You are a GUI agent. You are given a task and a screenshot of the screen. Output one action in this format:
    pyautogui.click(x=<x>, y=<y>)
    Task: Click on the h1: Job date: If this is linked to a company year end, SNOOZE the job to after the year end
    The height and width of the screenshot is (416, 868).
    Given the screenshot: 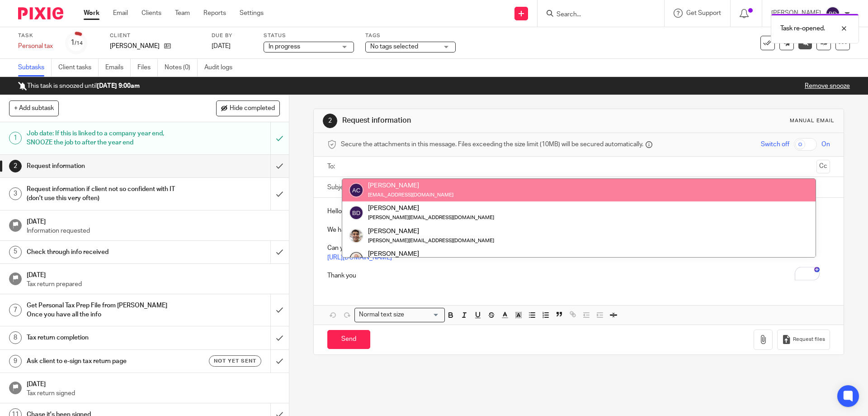 What is the action you would take?
    pyautogui.click(x=105, y=138)
    